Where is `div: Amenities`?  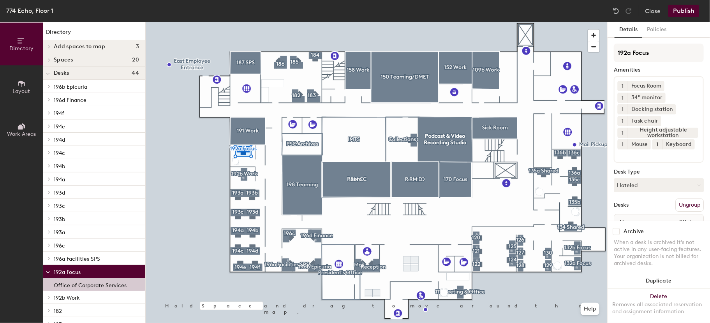
div: Amenities is located at coordinates (658, 70).